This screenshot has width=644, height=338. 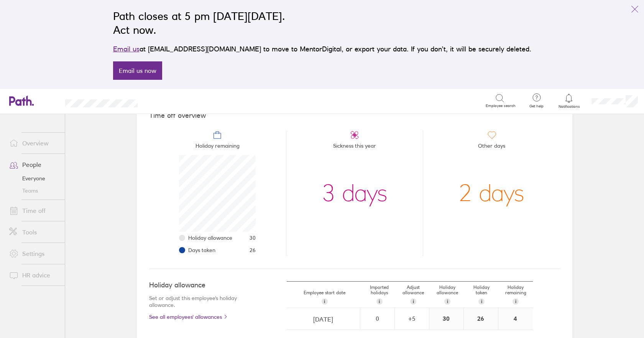 I want to click on span: 30, so click(x=253, y=238).